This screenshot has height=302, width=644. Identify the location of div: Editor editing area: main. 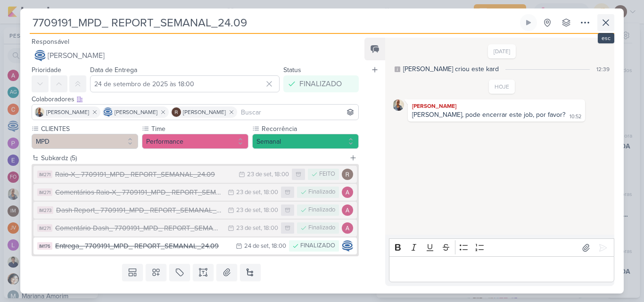
(502, 269).